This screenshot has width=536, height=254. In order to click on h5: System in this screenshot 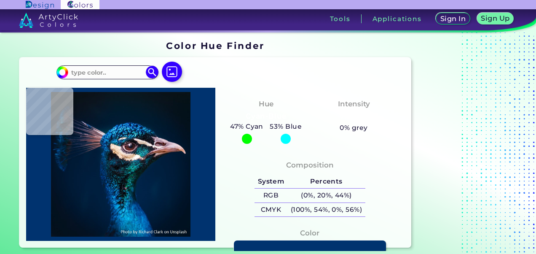, I will do `click(271, 181)`.